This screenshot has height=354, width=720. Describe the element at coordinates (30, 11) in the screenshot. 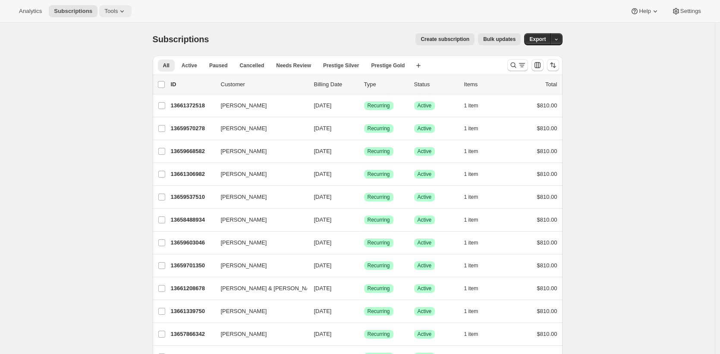

I see `span: Analytics` at that location.